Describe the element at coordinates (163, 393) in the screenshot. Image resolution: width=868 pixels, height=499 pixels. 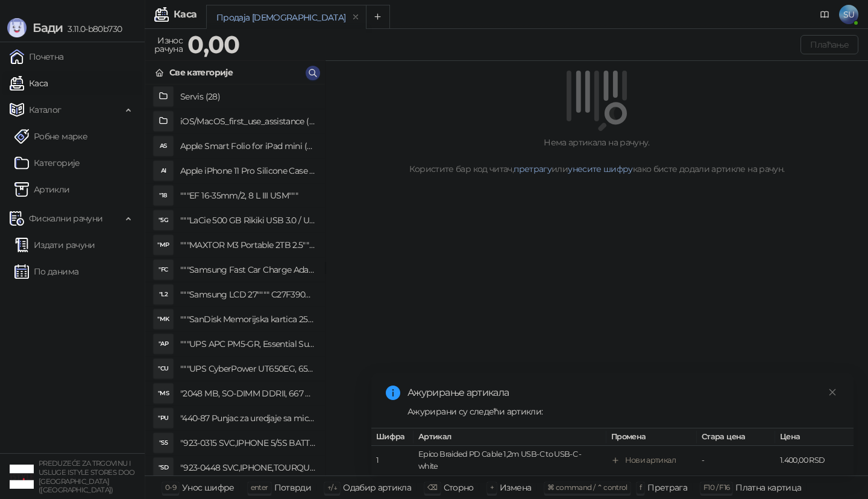
I see `div: "MS` at that location.